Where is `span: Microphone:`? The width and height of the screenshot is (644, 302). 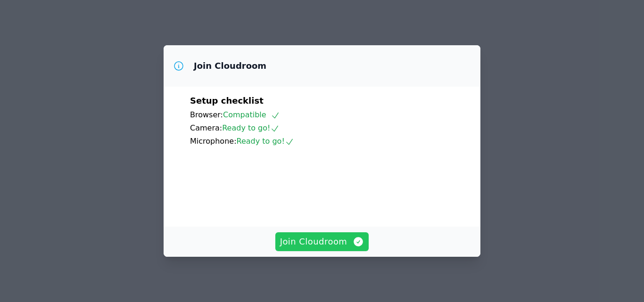 span: Microphone: is located at coordinates (213, 141).